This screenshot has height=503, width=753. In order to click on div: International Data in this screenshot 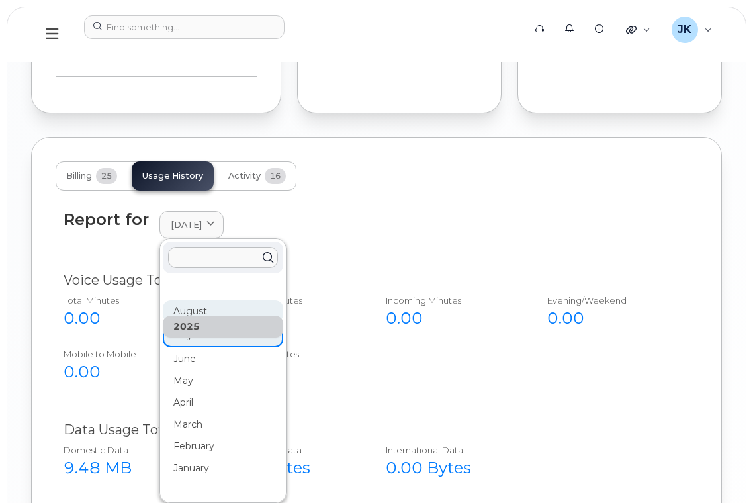, I will do `click(452, 450)`.